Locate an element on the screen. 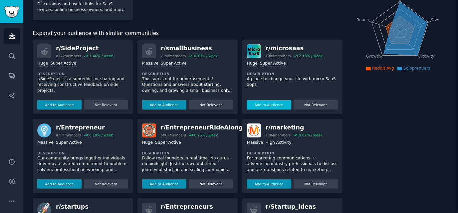  div: 0.19 % / week is located at coordinates (206, 56).